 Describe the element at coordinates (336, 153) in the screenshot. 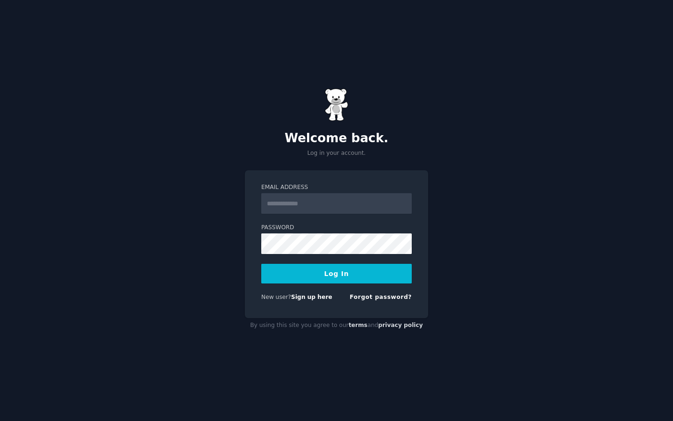

I see `p: Log in your account.` at that location.